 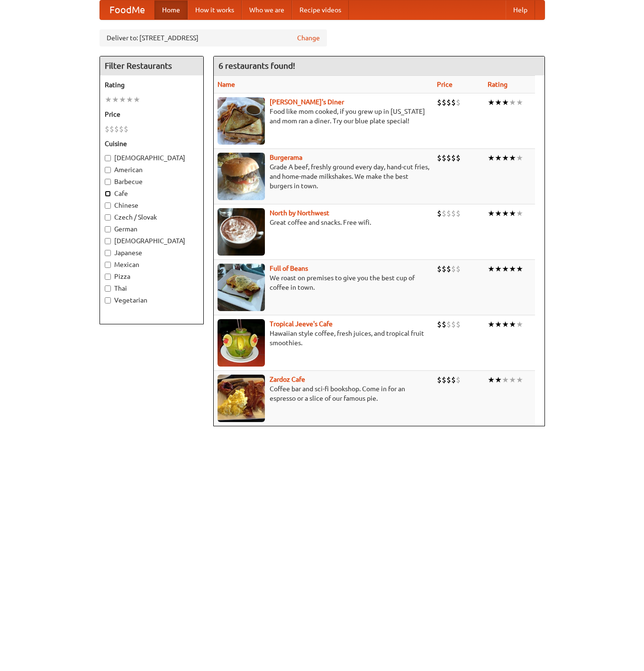 What do you see at coordinates (289, 268) in the screenshot?
I see `a: Full of Beans` at bounding box center [289, 268].